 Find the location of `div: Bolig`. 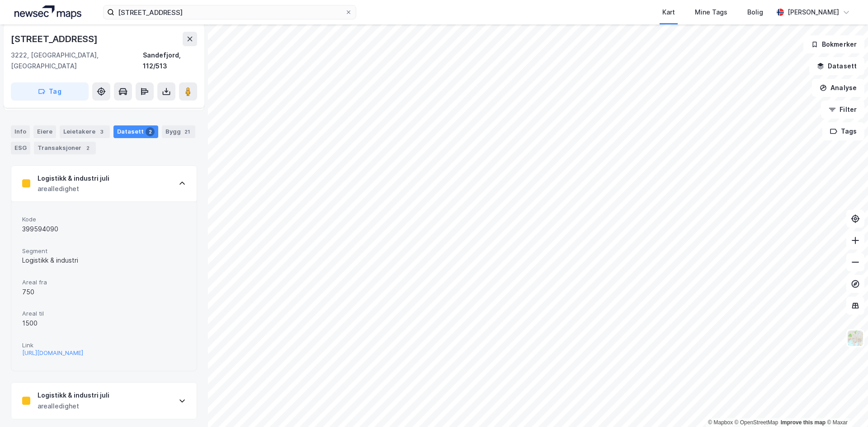

div: Bolig is located at coordinates (755, 12).